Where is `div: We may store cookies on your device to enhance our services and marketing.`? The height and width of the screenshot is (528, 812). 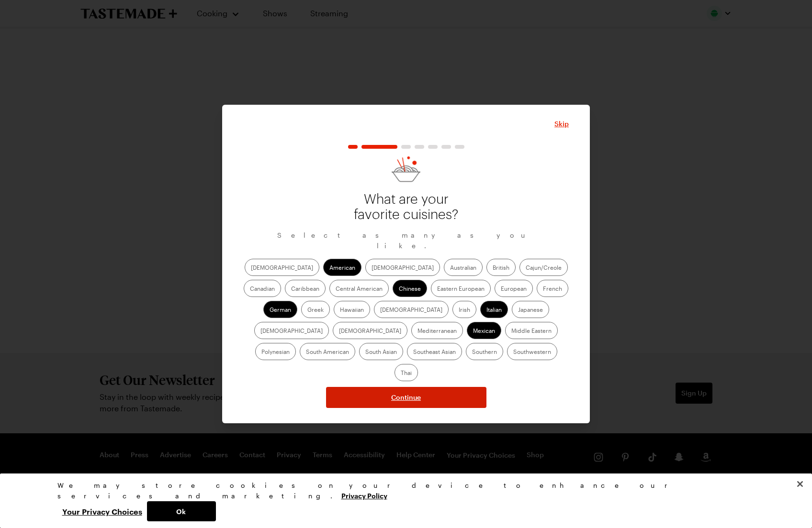
div: We may store cookies on your device to enhance our services and marketing. is located at coordinates (402, 491).